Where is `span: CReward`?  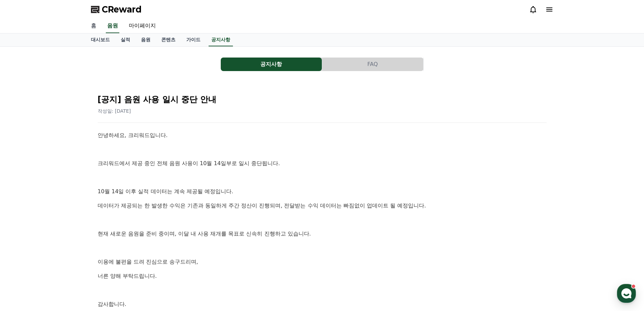 span: CReward is located at coordinates (122, 10).